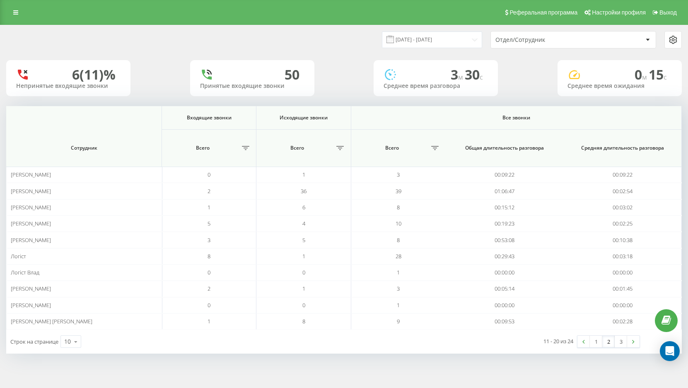 Image resolution: width=688 pixels, height=388 pixels. Describe the element at coordinates (304, 118) in the screenshot. I see `span: Исходящие звонки` at that location.